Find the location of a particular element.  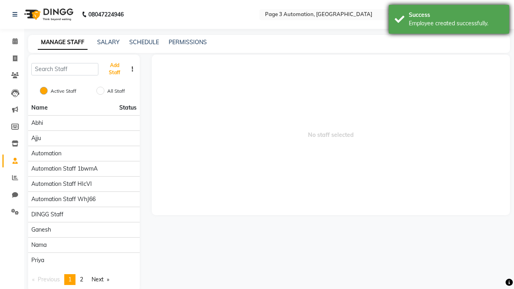

a: PERMISSIONS is located at coordinates (187, 42).